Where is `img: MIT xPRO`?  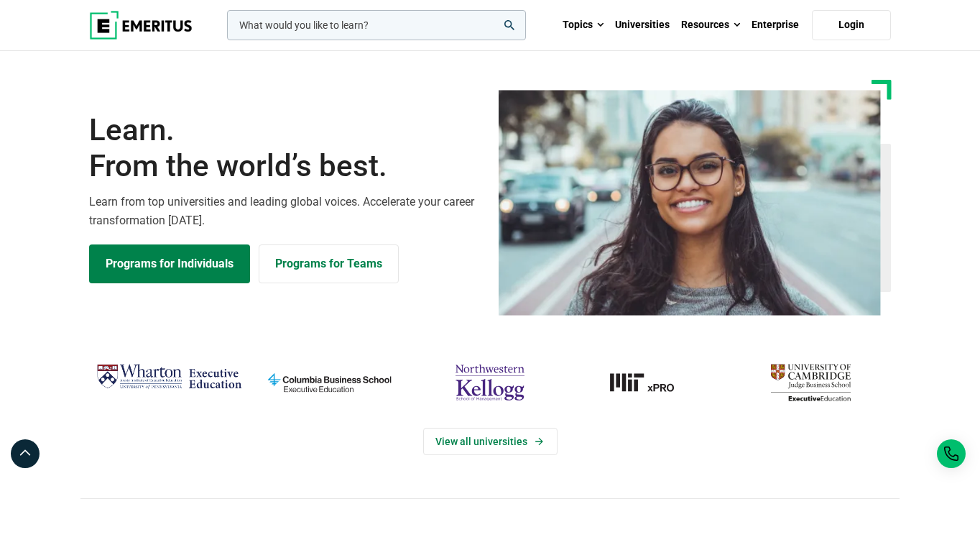
img: MIT xPRO is located at coordinates (651, 382).